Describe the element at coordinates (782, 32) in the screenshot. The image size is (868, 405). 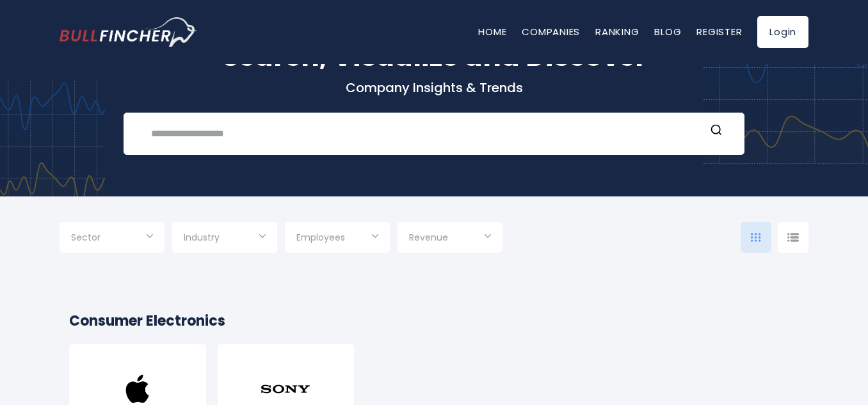
I see `a: Login` at that location.